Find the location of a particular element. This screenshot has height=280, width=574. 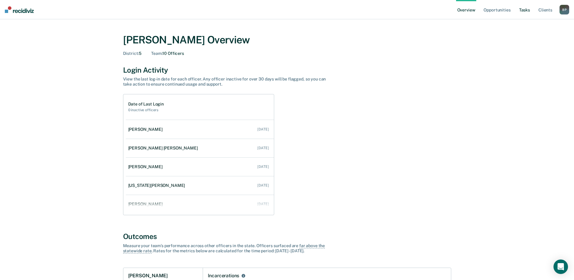

div: Outcomes is located at coordinates (287, 237).